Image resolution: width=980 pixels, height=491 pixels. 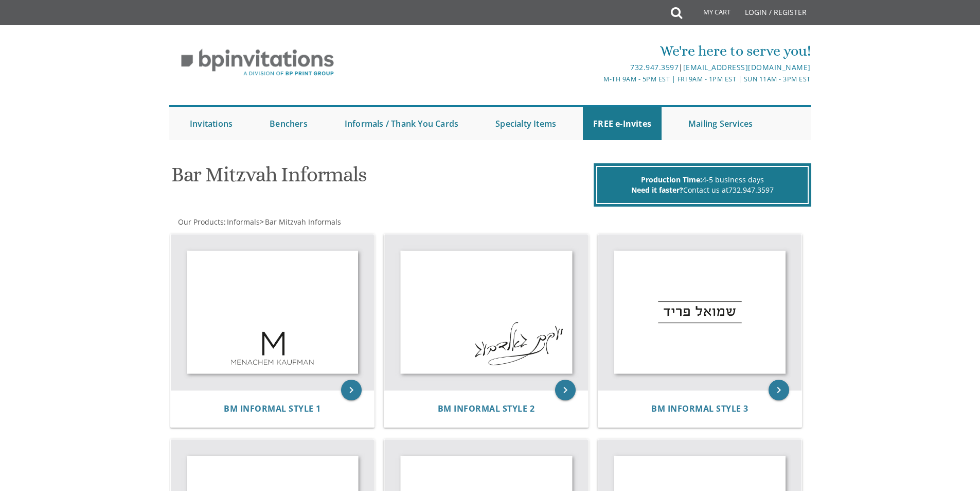 What do you see at coordinates (710, 14) in the screenshot?
I see `a: My Cart` at bounding box center [710, 14].